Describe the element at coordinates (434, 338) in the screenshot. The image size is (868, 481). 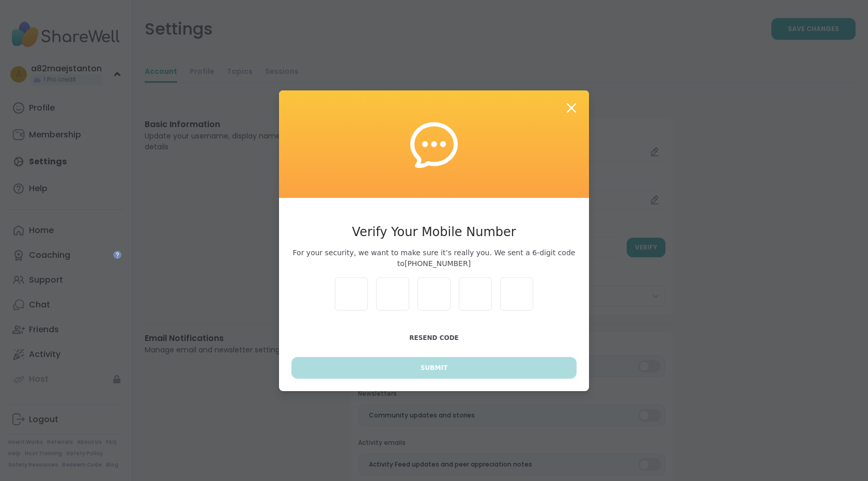
I see `span: Resend Code` at that location.